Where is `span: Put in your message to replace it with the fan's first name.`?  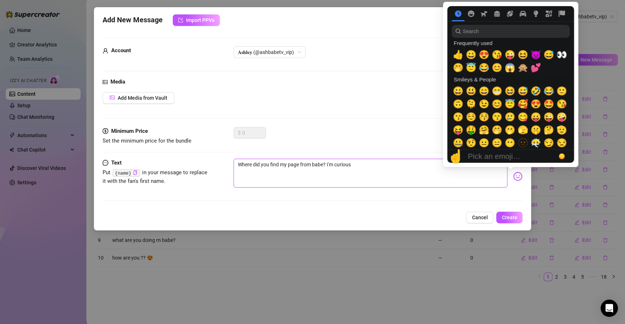 span: Put in your message to replace it with the fan's first name. is located at coordinates (155, 177).